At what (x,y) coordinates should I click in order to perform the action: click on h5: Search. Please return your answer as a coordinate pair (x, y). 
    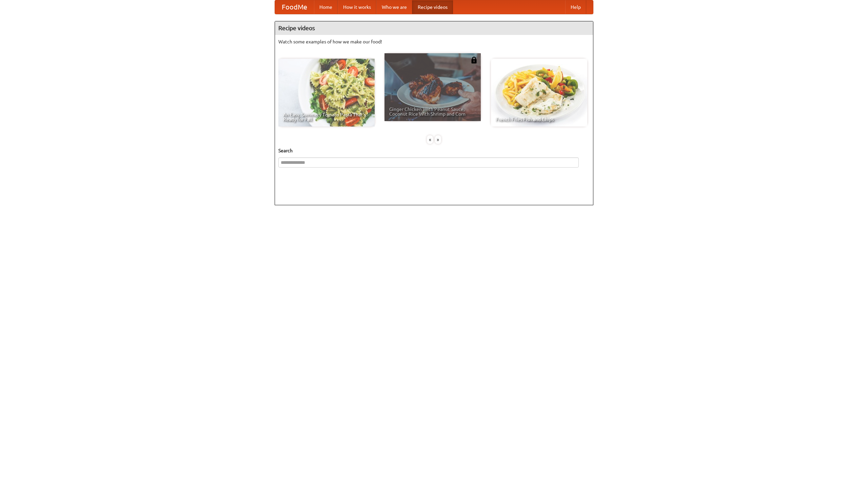
    Looking at the image, I should click on (434, 150).